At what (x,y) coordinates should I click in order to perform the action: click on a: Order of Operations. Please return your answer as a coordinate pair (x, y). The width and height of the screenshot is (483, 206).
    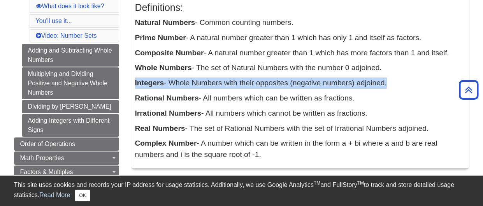
    Looking at the image, I should click on (66, 144).